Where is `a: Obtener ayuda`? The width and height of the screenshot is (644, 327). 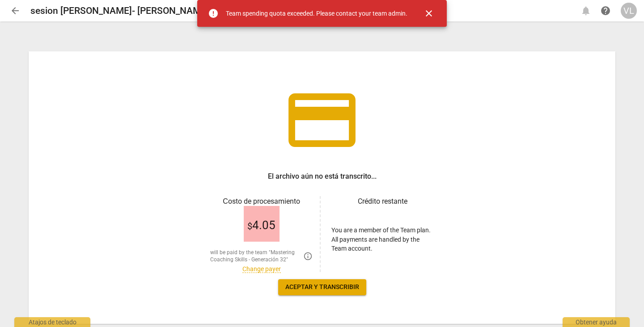 a: Obtener ayuda is located at coordinates (605, 11).